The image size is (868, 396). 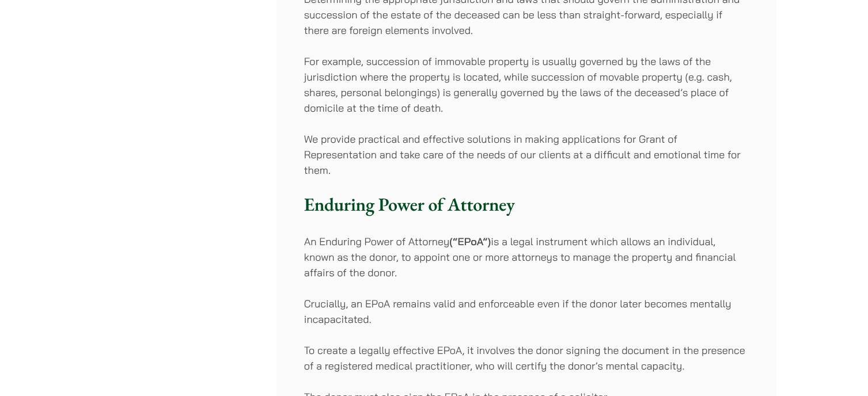 What do you see at coordinates (527, 358) in the screenshot?
I see `p: To create a legally effective EPoA, it involves the donor signing the document in the presence of...` at bounding box center [527, 358].